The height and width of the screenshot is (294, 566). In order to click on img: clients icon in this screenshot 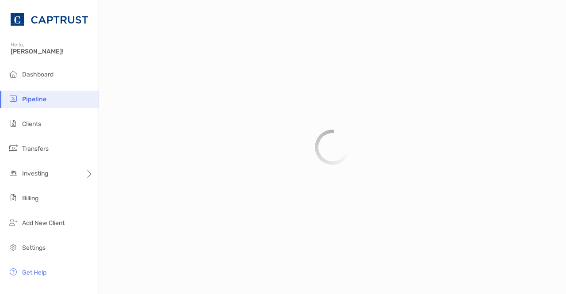, I will do `click(13, 123)`.